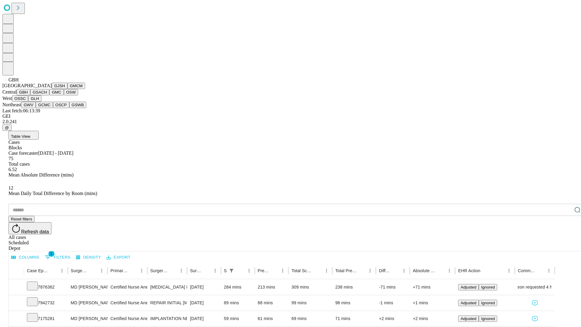  I want to click on div: Surgery Date, so click(196, 270).